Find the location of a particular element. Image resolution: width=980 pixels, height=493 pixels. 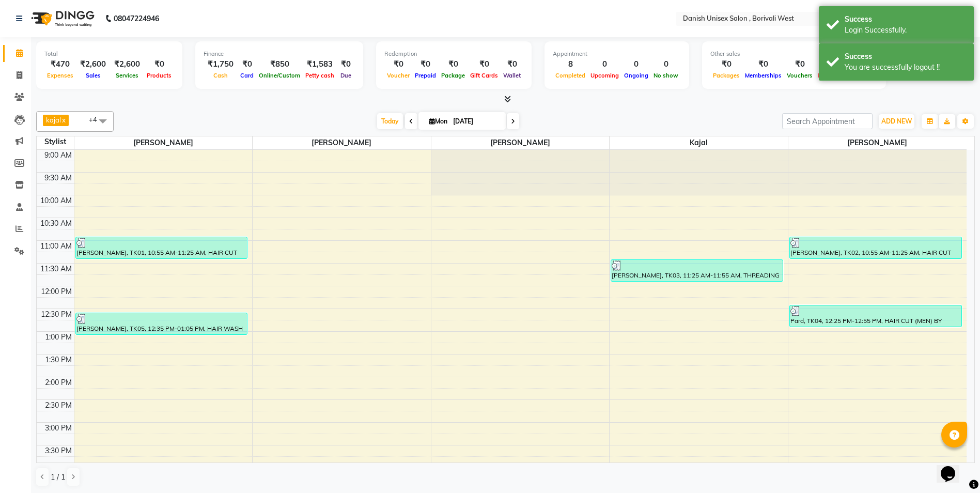

span: No show is located at coordinates (666, 76).